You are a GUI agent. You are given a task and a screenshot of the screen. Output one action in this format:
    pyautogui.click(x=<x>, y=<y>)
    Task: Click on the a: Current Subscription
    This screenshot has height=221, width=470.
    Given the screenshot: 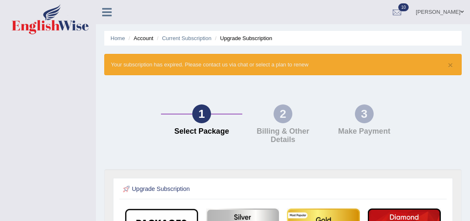 What is the action you would take?
    pyautogui.click(x=186, y=38)
    